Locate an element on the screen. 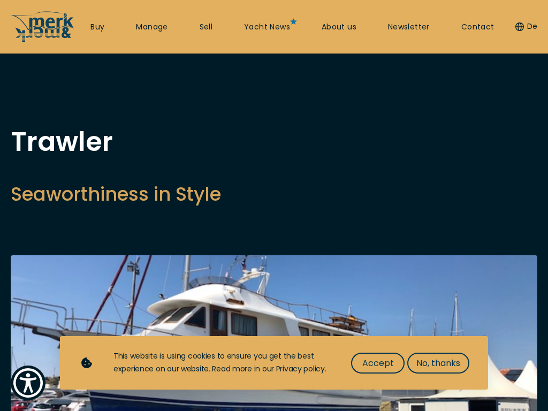 The height and width of the screenshot is (411, 548). a: Yacht News is located at coordinates (267, 27).